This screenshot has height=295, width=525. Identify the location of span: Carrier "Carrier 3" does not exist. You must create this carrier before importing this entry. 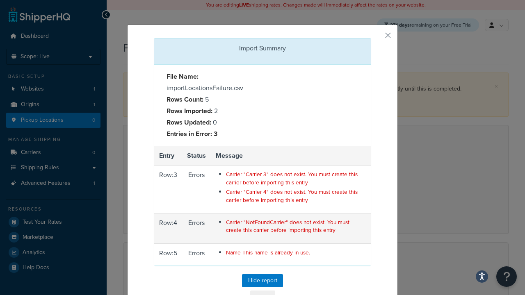
(292, 178).